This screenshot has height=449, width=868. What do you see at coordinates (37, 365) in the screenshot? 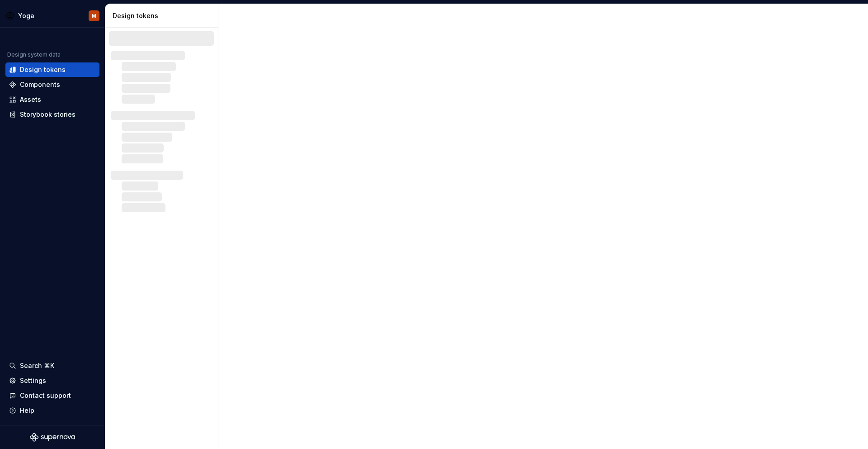
I see `div: Search ⌘K` at bounding box center [37, 365].